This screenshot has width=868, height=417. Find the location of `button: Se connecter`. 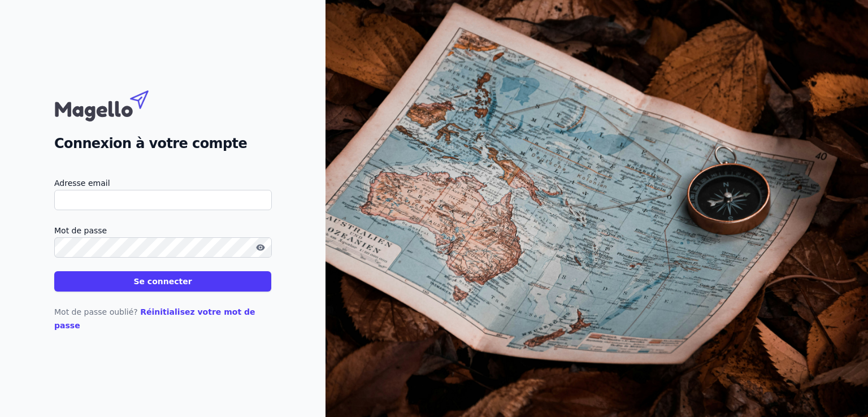

button: Se connecter is located at coordinates (163, 282).